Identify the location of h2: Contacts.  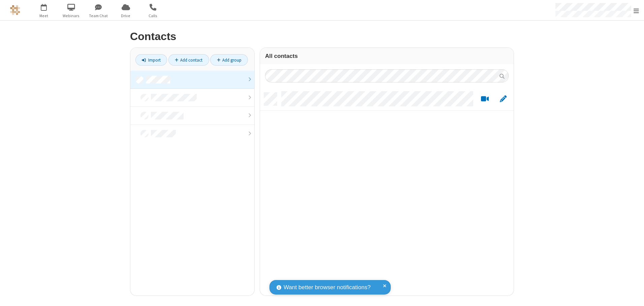
(322, 36).